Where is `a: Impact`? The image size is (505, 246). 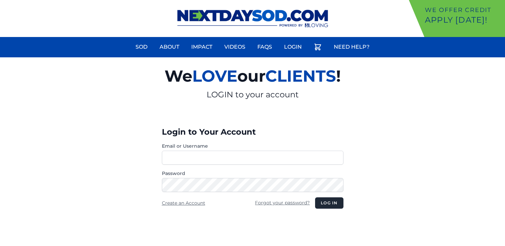 a: Impact is located at coordinates (201, 47).